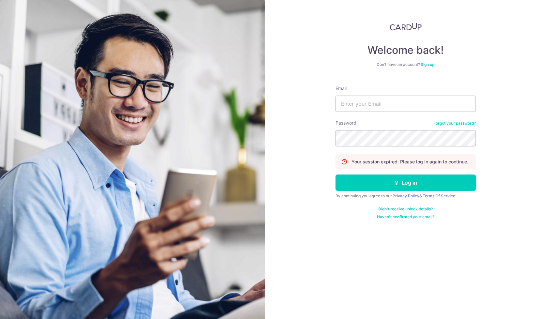  I want to click on a: Haven't confirmed your email?, so click(406, 217).